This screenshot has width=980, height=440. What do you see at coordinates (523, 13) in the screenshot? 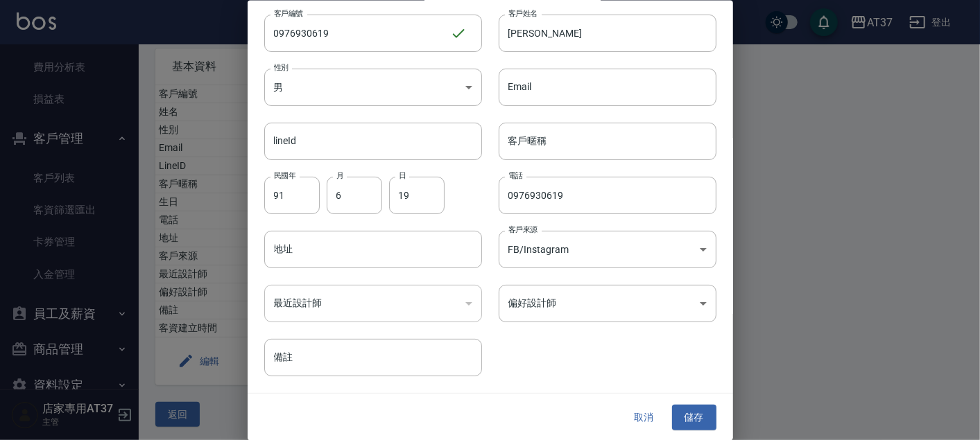
I see `label: 客戶姓名` at bounding box center [523, 13].